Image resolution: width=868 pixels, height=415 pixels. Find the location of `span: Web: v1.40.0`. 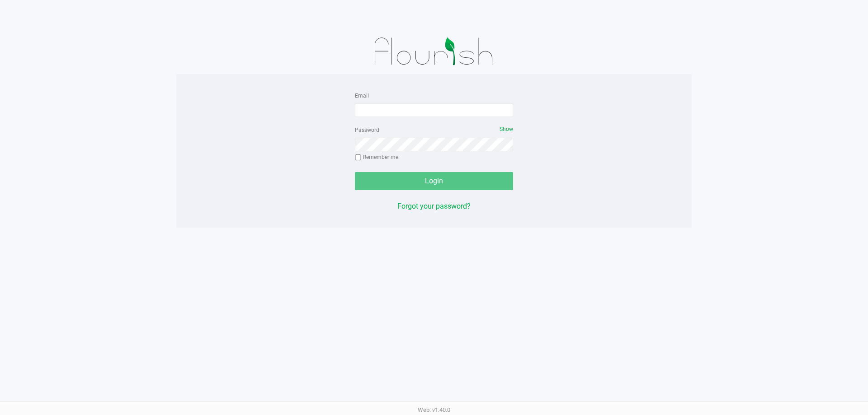

span: Web: v1.40.0 is located at coordinates (434, 409).